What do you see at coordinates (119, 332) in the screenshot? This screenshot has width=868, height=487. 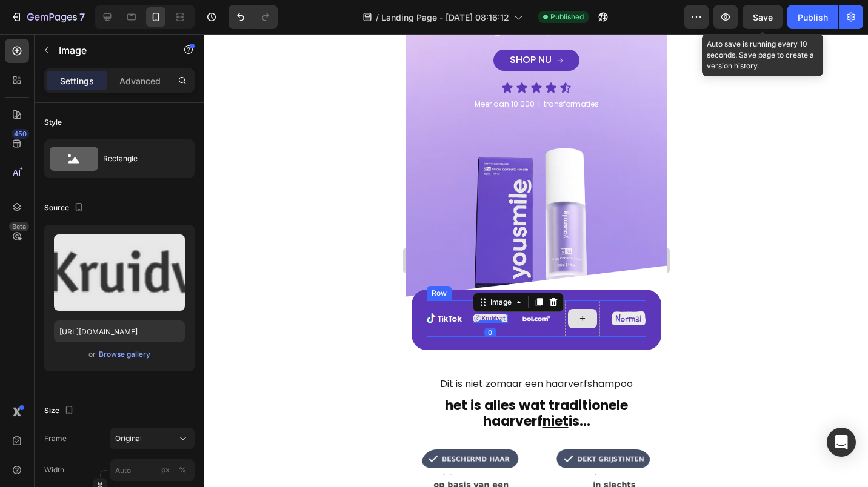 I see `input: https://example.com/image.jpg` at bounding box center [119, 332].